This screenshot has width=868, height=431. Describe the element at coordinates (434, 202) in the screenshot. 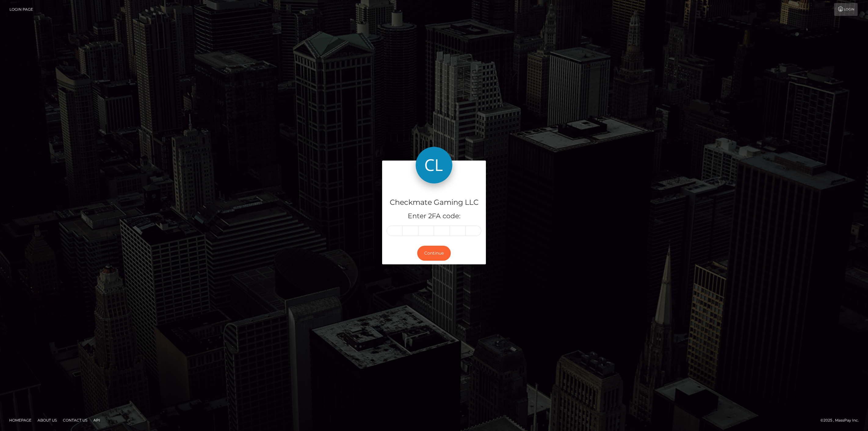

I see `h4: Checkmate Gaming LLC` at that location.